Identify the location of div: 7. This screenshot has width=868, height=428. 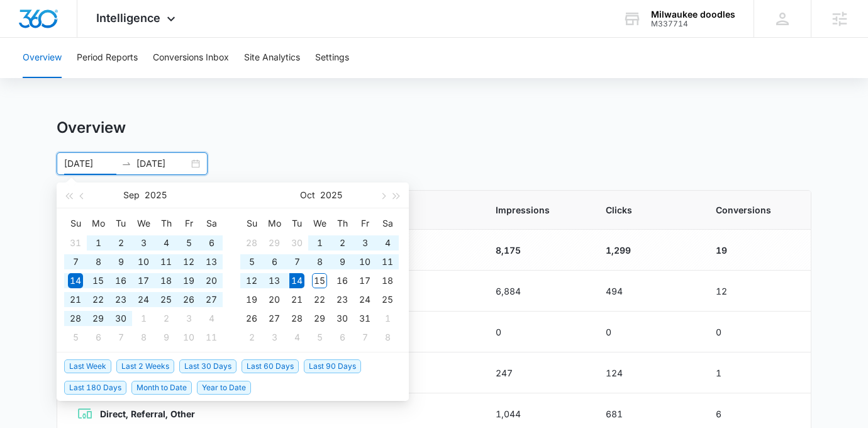
(365, 337).